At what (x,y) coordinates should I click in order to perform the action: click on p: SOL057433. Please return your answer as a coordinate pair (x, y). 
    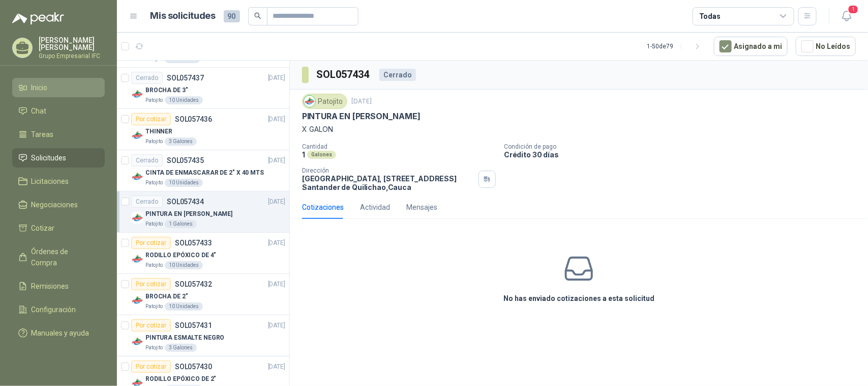
    Looking at the image, I should click on (193, 243).